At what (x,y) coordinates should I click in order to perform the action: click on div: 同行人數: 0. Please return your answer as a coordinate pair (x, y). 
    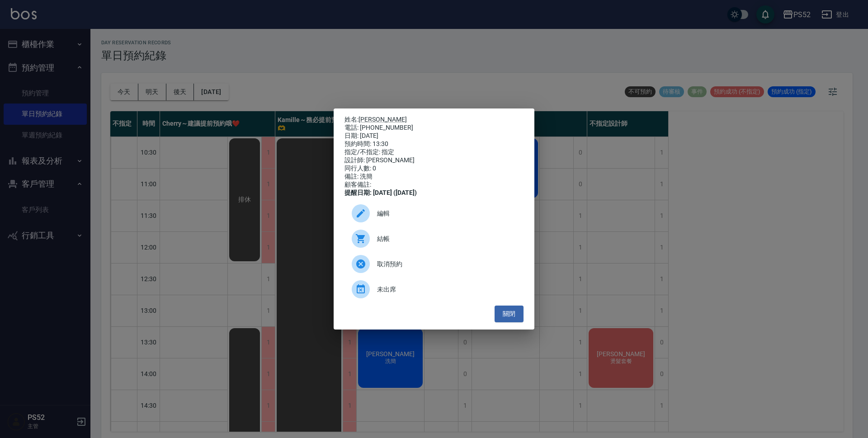
    Looking at the image, I should click on (434, 168).